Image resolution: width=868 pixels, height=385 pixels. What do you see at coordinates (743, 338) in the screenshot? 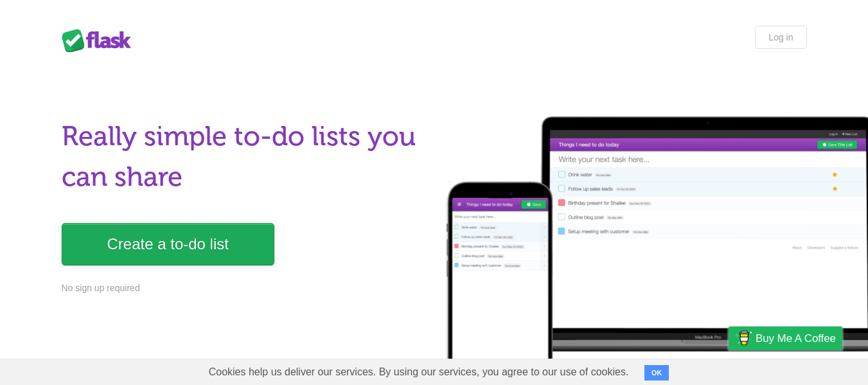
I see `img: Buy me a coffee` at bounding box center [743, 338].